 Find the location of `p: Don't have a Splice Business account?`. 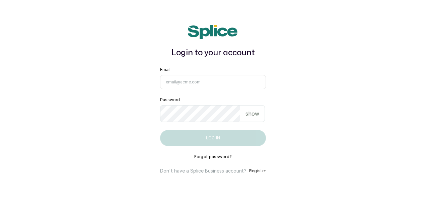

p: Don't have a Splice Business account? is located at coordinates (203, 171).